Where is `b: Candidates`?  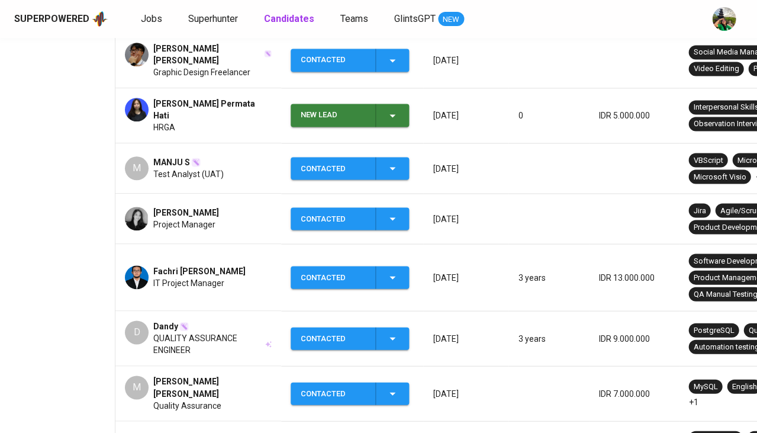
b: Candidates is located at coordinates (289, 18).